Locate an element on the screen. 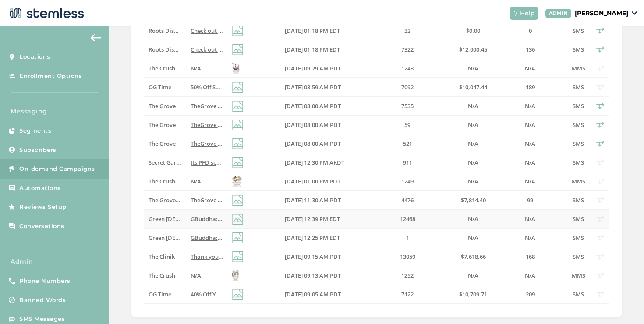  span: Enrollment Options is located at coordinates (50, 76).